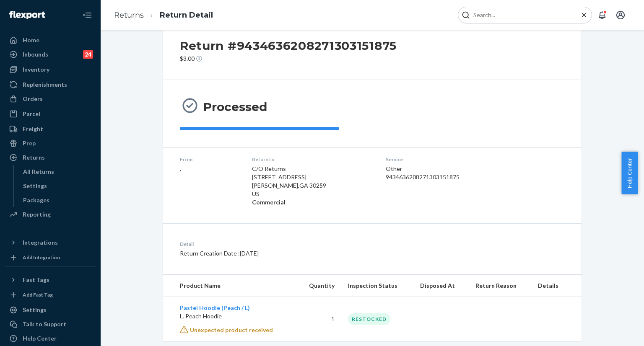 The image size is (644, 346). I want to click on div: Orders, so click(33, 99).